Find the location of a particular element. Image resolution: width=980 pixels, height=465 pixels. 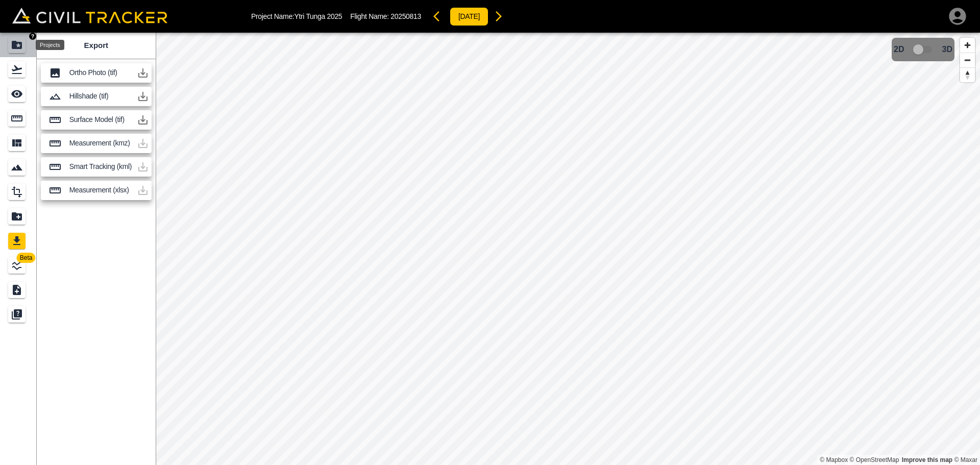

a: Map feedback is located at coordinates (927, 460).